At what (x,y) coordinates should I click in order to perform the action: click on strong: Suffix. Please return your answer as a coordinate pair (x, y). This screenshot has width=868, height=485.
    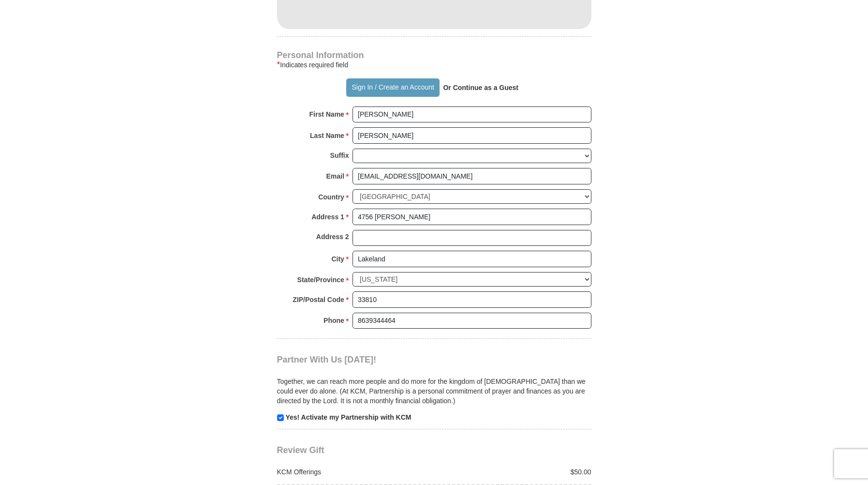
    Looking at the image, I should click on (340, 155).